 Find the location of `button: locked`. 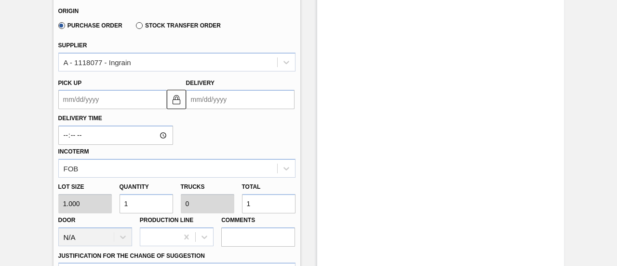

button: locked is located at coordinates (176, 99).